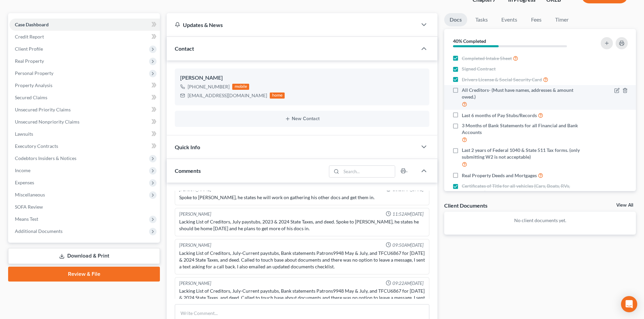 The image size is (644, 319). I want to click on a: SOFA Review, so click(85, 207).